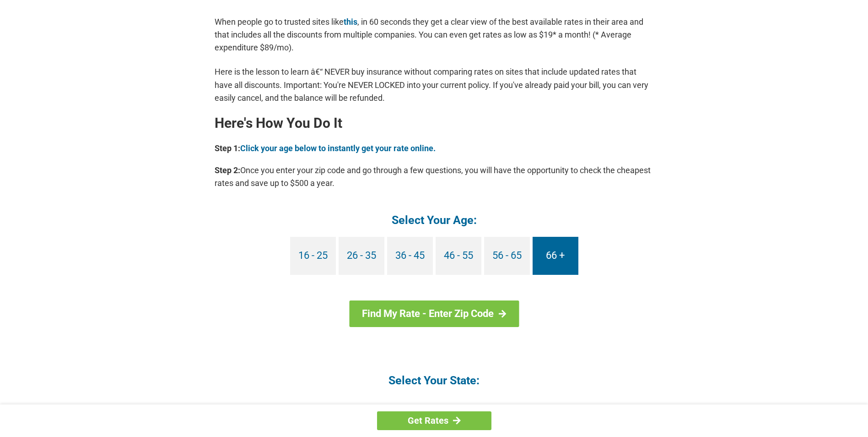  What do you see at coordinates (350, 21) in the screenshot?
I see `a: this` at bounding box center [350, 21].